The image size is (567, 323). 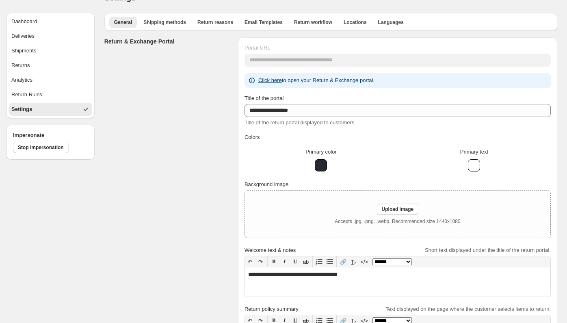 What do you see at coordinates (50, 109) in the screenshot?
I see `button: Settings` at bounding box center [50, 109].